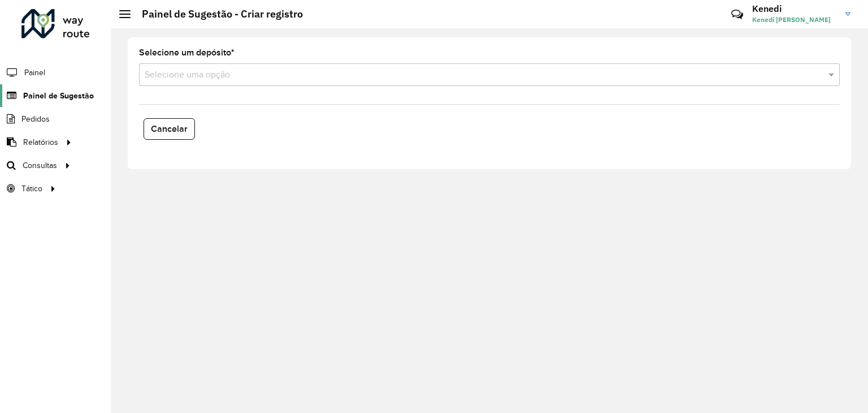 Image resolution: width=868 pixels, height=413 pixels. I want to click on button: Cancelar, so click(169, 129).